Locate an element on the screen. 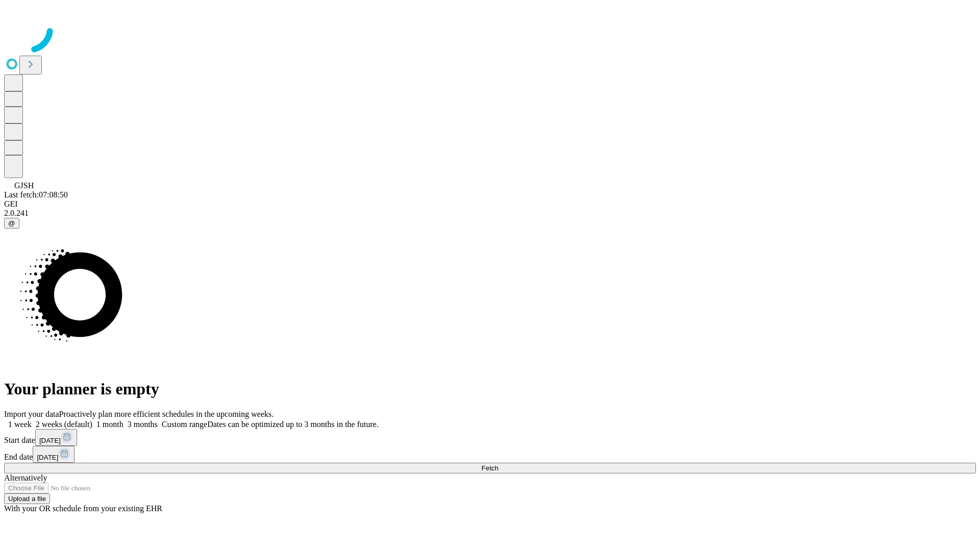 This screenshot has width=980, height=551. span: With your OR schedule from your existing EHR is located at coordinates (83, 508).